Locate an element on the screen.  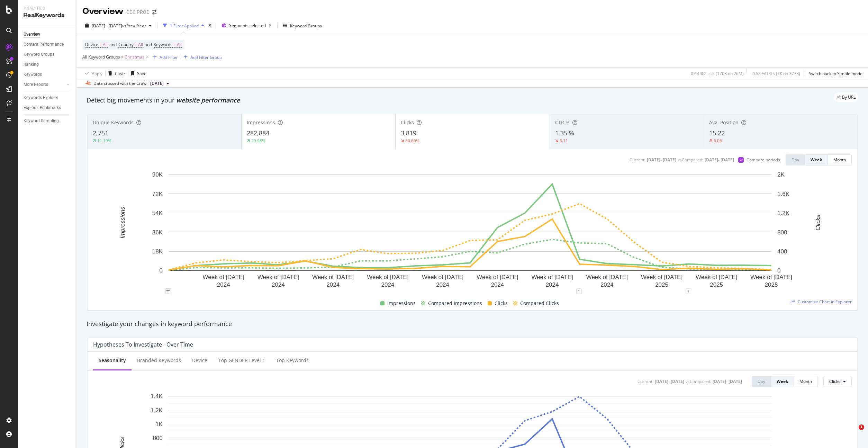
div: 60.66% is located at coordinates (412, 140).